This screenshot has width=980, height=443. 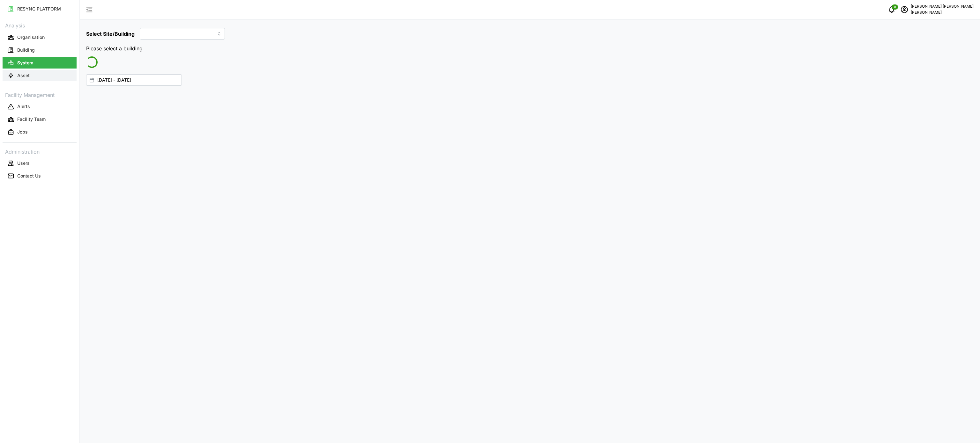 I want to click on a: Contact Us, so click(x=39, y=176).